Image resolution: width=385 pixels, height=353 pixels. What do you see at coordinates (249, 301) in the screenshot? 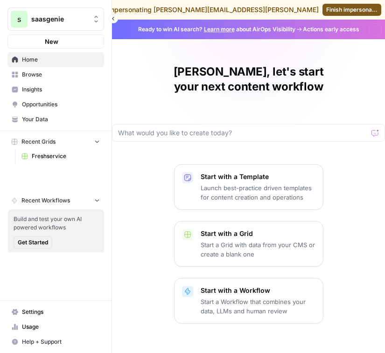
I see `button: Start with a WorkflowStart a Workflow that combines your data, LLMs and human review` at bounding box center [249, 301].